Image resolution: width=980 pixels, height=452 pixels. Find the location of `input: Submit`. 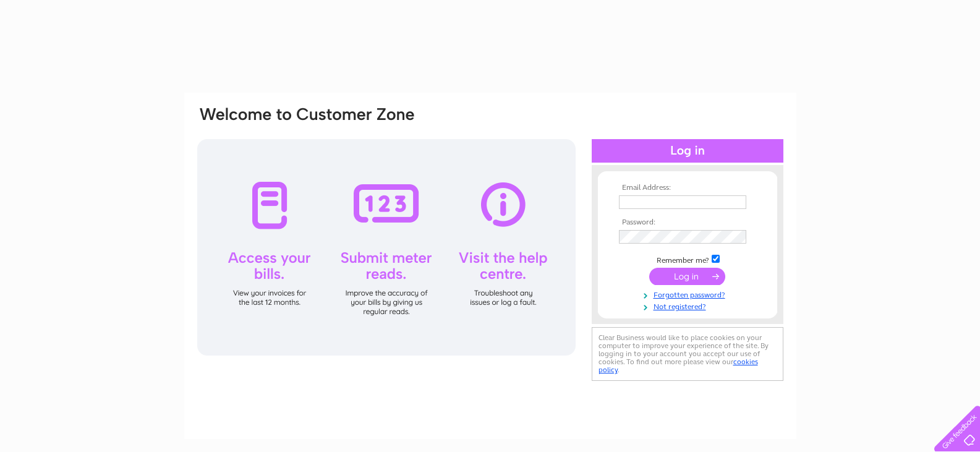

input: Submit is located at coordinates (687, 276).